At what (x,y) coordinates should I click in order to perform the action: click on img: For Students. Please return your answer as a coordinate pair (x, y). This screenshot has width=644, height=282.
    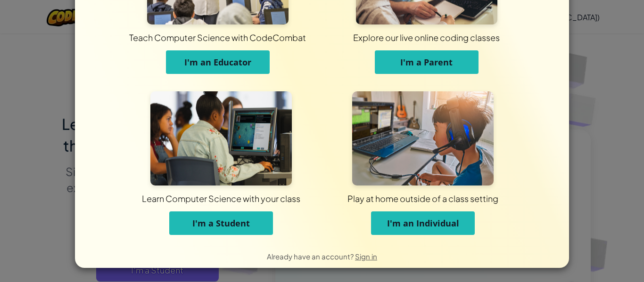
    Looking at the image, I should click on (221, 139).